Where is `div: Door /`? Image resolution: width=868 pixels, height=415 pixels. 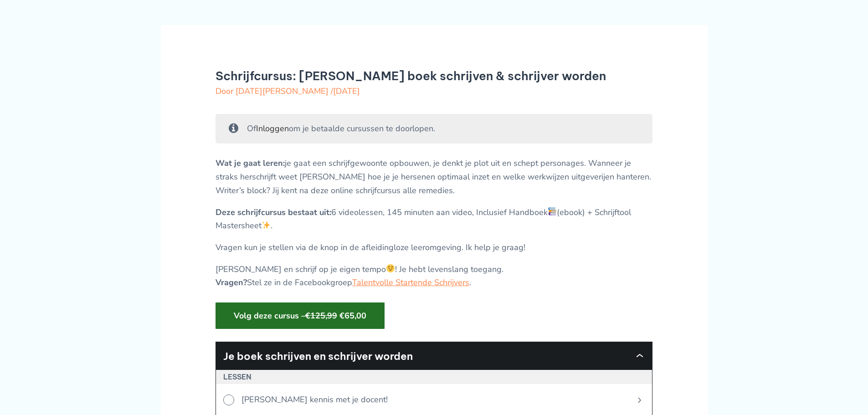 div: Door / is located at coordinates (434, 91).